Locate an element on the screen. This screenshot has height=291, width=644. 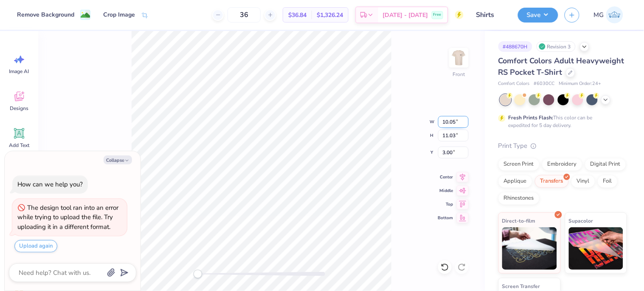
span: Add Text is located at coordinates (19, 145).